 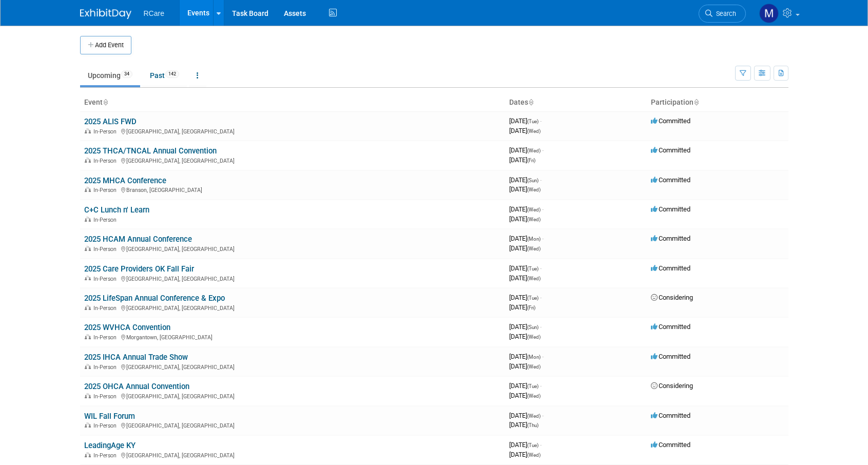 I want to click on a: 2025 MHCA Conference, so click(x=125, y=181).